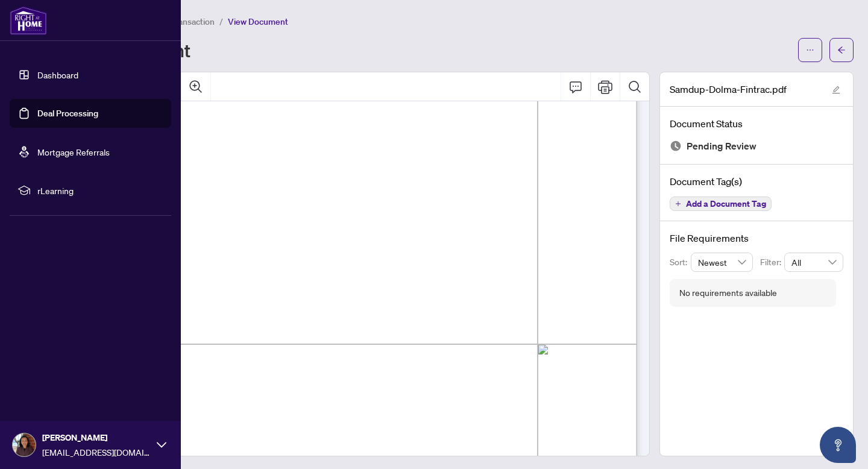 This screenshot has height=469, width=868. I want to click on span: plus, so click(678, 204).